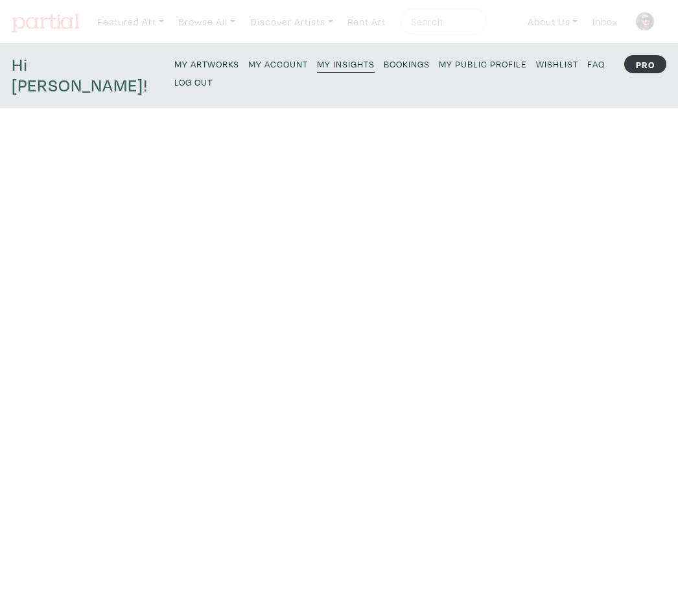 The height and width of the screenshot is (616, 678). I want to click on small: Wishlist, so click(557, 63).